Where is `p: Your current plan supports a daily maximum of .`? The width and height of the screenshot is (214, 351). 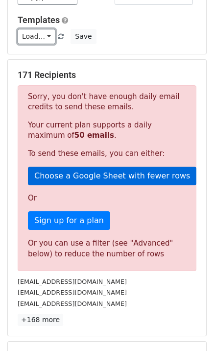 p: Your current plan supports a daily maximum of . is located at coordinates (107, 130).